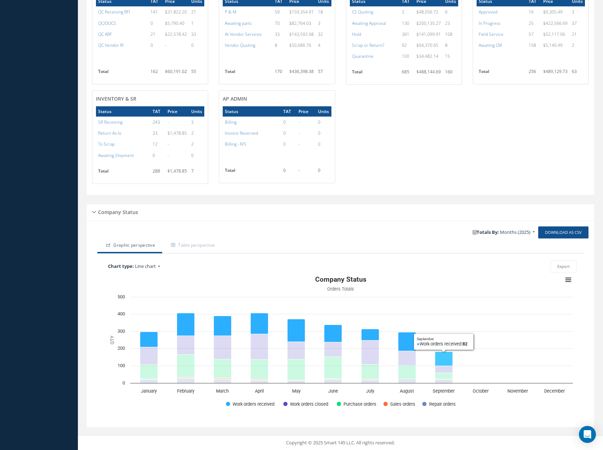 This screenshot has width=603, height=450. What do you see at coordinates (323, 45) in the screenshot?
I see `td: 4` at bounding box center [323, 45].